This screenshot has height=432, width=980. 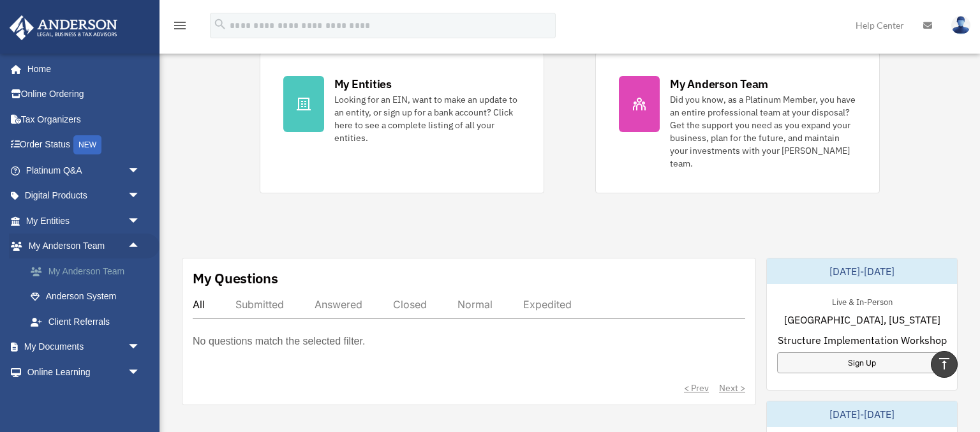 What do you see at coordinates (81, 69) in the screenshot?
I see `a: Home` at bounding box center [81, 69].